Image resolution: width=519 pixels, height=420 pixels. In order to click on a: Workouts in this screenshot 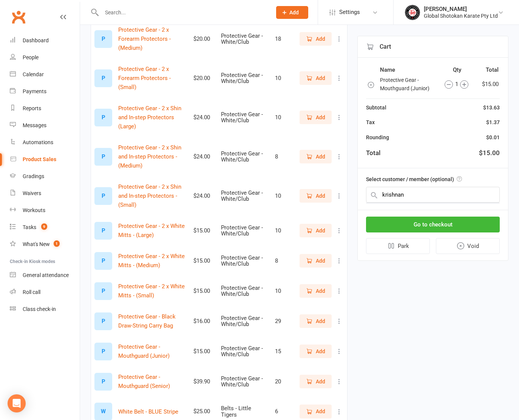, I will do `click(44, 210)`.